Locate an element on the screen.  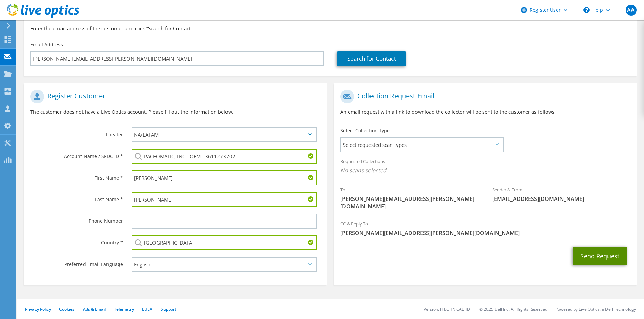
button: Send Request is located at coordinates (599, 256).